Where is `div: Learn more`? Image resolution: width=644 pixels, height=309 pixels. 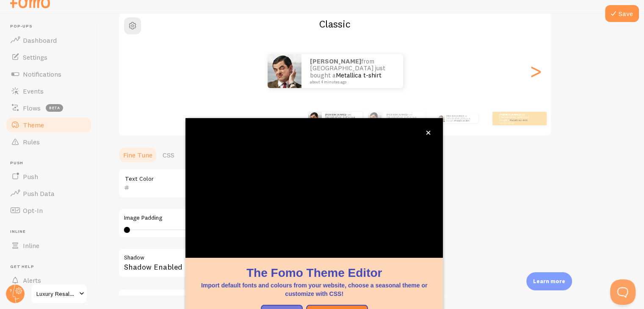 div: Learn more is located at coordinates (549, 281).